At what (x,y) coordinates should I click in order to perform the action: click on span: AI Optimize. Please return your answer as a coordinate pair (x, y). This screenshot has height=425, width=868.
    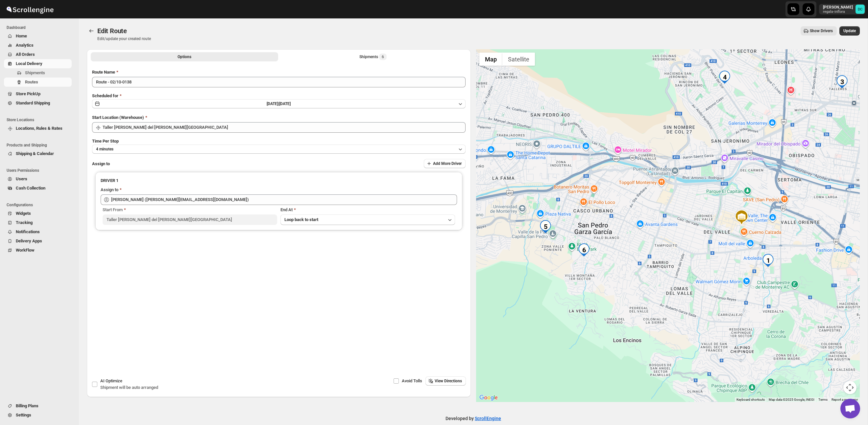
    Looking at the image, I should click on (111, 381).